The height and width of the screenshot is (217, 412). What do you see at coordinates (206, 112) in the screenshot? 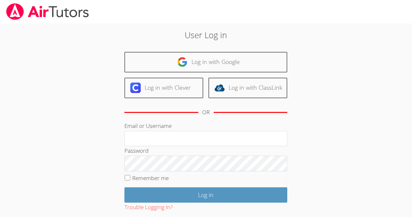
I see `div: OR` at bounding box center [206, 112].